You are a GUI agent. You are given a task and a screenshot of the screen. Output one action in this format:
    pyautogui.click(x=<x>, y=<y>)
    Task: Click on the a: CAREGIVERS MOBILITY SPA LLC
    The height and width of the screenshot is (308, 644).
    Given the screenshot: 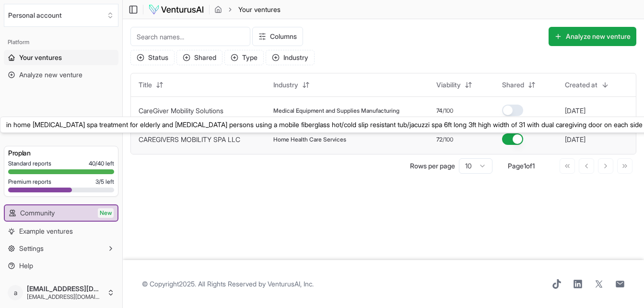 What is the action you would take?
    pyautogui.click(x=189, y=139)
    